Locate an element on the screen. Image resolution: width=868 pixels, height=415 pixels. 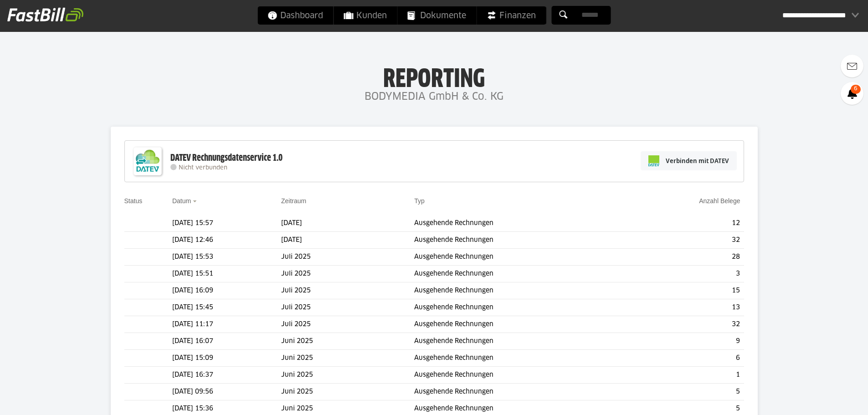
h1: Reporting is located at coordinates (434, 76).